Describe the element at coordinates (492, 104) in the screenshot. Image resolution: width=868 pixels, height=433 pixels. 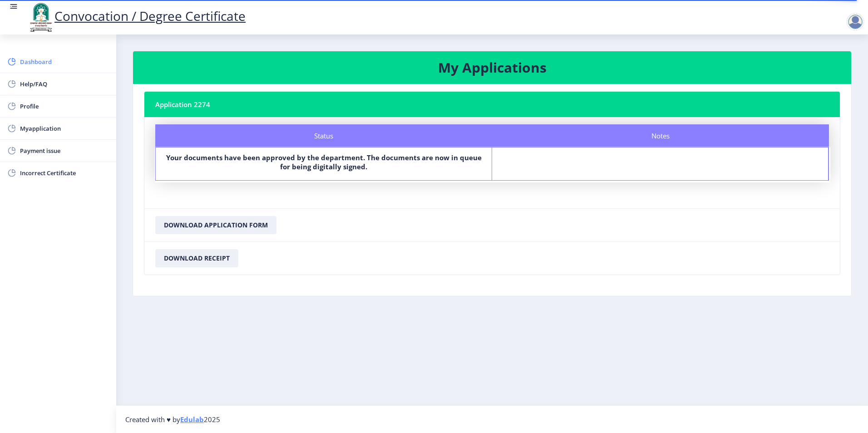
I see `nb-card-header: Application 2274` at that location.